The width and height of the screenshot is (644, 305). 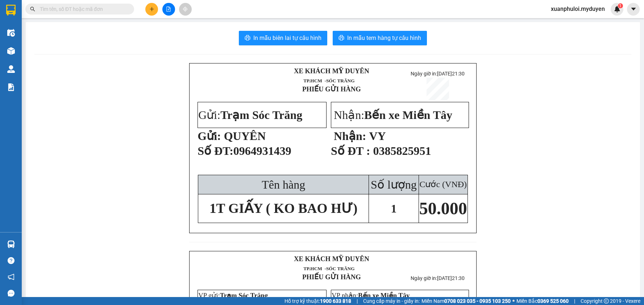 I want to click on span: In mẫu biên lai tự cấu hình, so click(x=287, y=38).